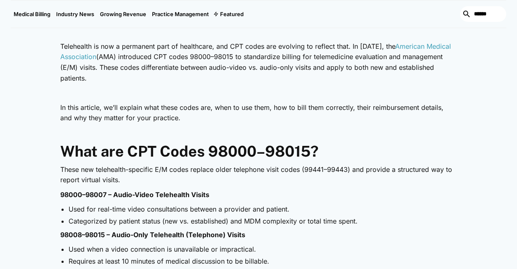 The image size is (517, 269). What do you see at coordinates (32, 14) in the screenshot?
I see `a: Medical Billing` at bounding box center [32, 14].